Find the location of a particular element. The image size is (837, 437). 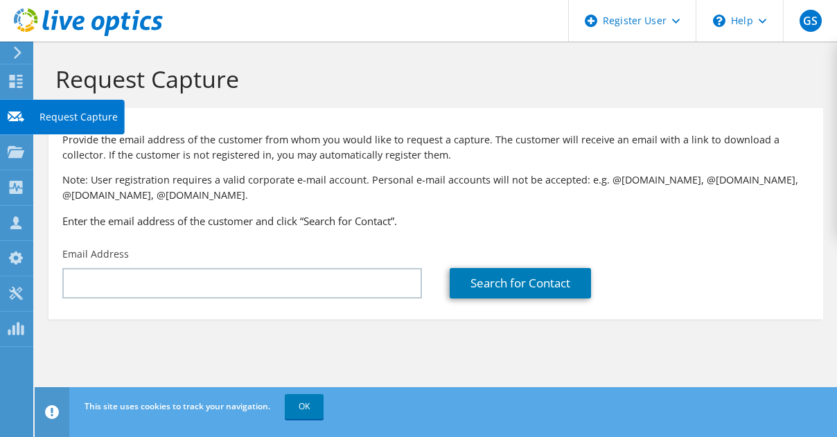

svg: \n is located at coordinates (719, 21).